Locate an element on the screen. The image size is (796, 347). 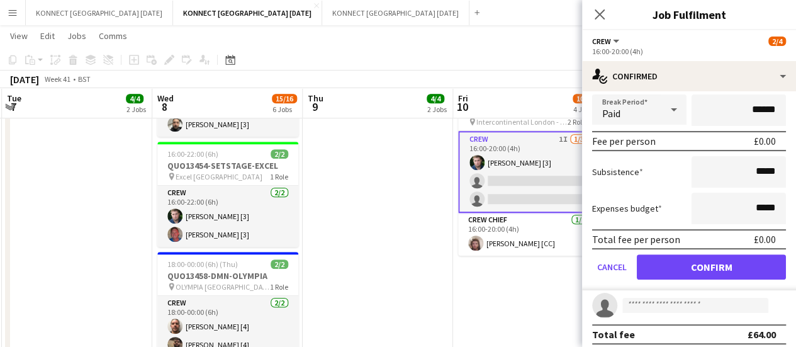
span: View is located at coordinates (19, 36).